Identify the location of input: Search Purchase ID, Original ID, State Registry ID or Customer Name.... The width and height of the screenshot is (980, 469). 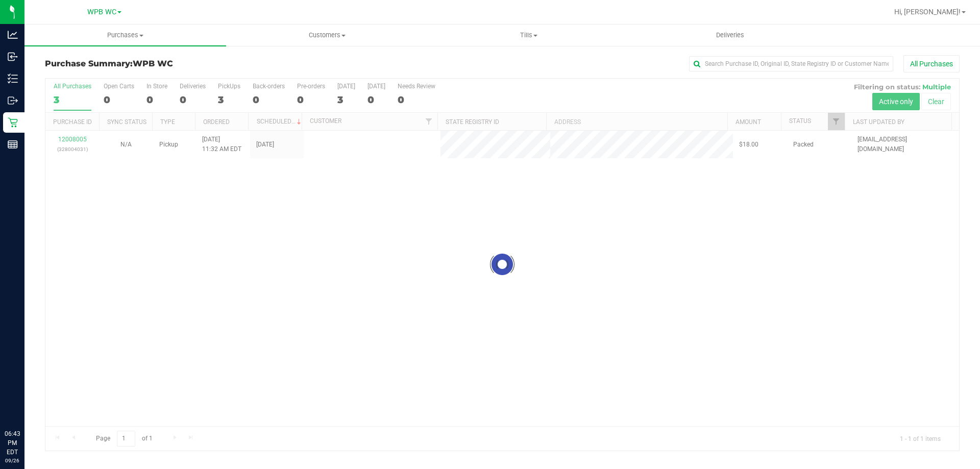
(791, 64).